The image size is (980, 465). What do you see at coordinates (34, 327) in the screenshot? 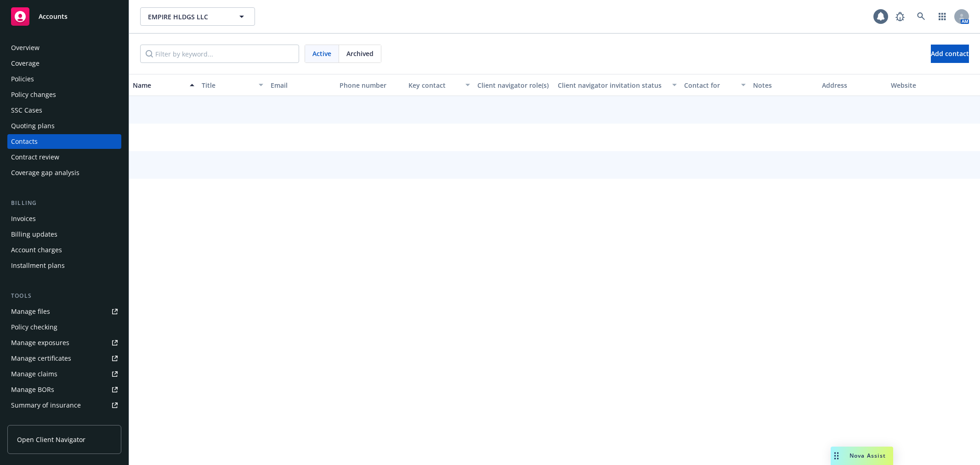
I see `div: Policy checking` at bounding box center [34, 327].